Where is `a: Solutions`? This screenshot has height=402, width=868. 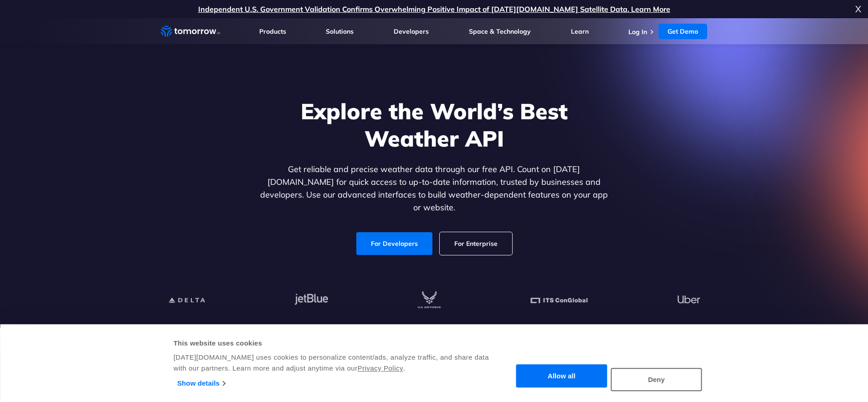 a: Solutions is located at coordinates (339, 31).